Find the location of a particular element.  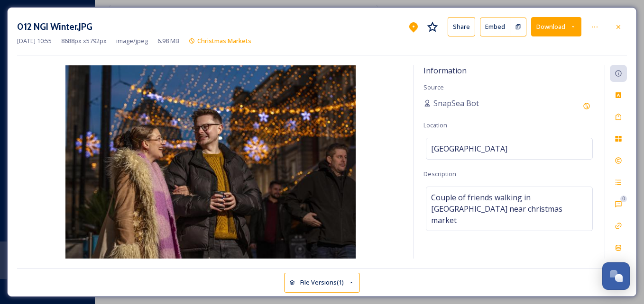

div: 0 is located at coordinates (624, 199).